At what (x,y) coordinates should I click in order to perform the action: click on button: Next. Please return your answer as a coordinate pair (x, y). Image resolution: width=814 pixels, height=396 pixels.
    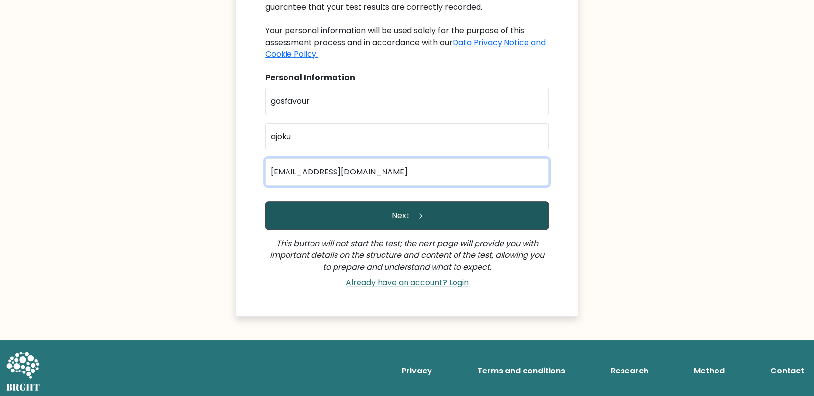
    Looking at the image, I should click on (407, 215).